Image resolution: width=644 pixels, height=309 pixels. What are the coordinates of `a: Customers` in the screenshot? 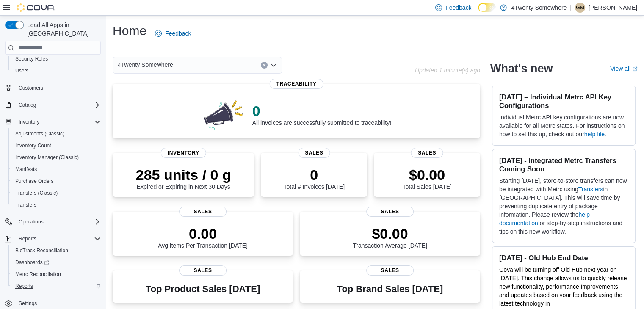 It's located at (31, 88).